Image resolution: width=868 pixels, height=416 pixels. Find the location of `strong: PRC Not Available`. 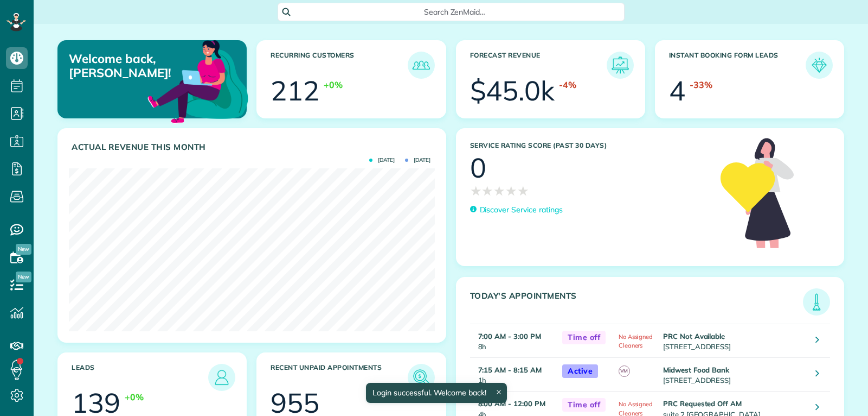

strong: PRC Not Available is located at coordinates (694, 336).